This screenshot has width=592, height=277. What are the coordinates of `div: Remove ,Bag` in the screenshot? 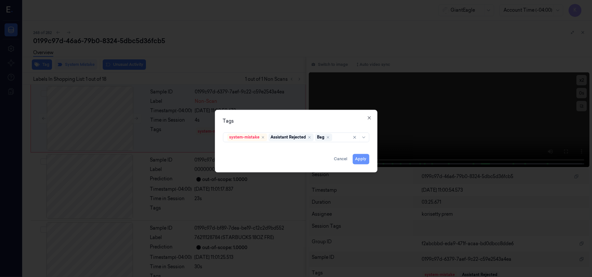 It's located at (328, 138).